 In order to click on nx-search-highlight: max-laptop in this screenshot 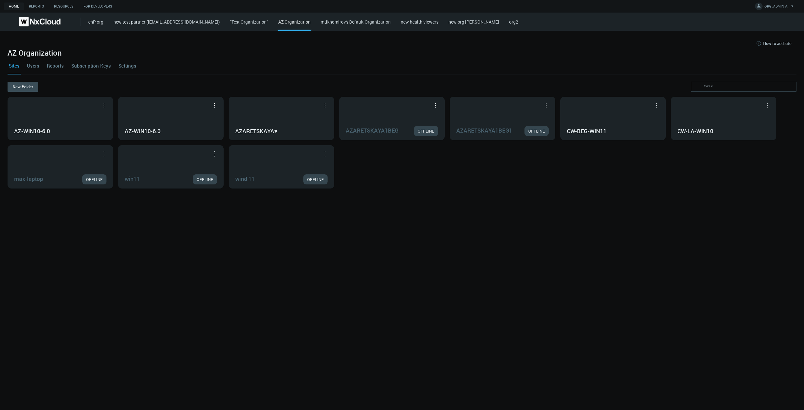, I will do `click(29, 179)`.